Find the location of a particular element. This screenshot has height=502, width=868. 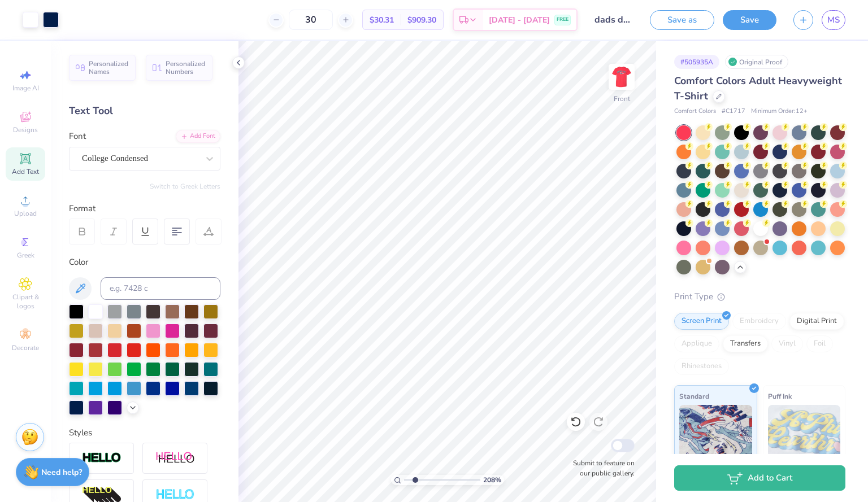

span: Personalized Numbers is located at coordinates (185, 68).